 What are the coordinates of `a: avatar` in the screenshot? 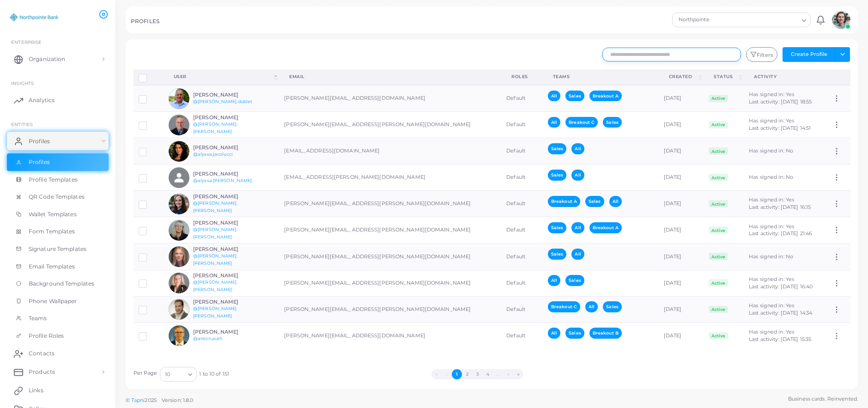 It's located at (841, 20).